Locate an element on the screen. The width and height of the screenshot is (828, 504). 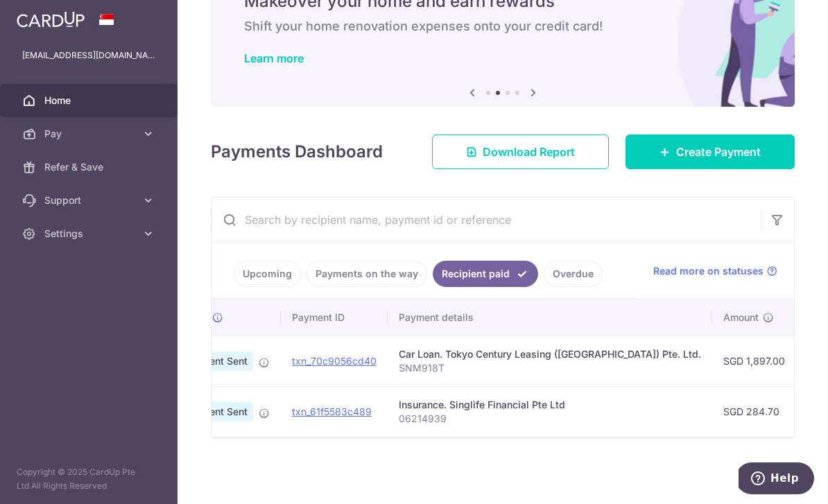
td: SGD 284.70 is located at coordinates (754, 410).